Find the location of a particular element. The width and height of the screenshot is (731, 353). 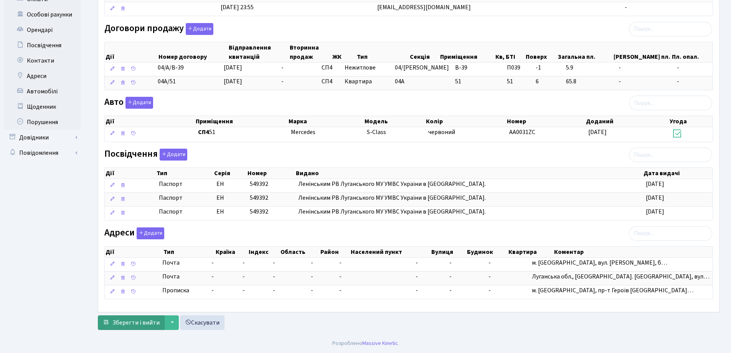

span: 04А/51 is located at coordinates (166, 81).